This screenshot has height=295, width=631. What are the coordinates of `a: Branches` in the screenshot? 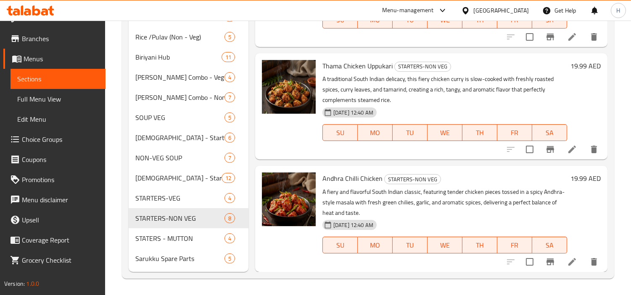 It's located at (54, 39).